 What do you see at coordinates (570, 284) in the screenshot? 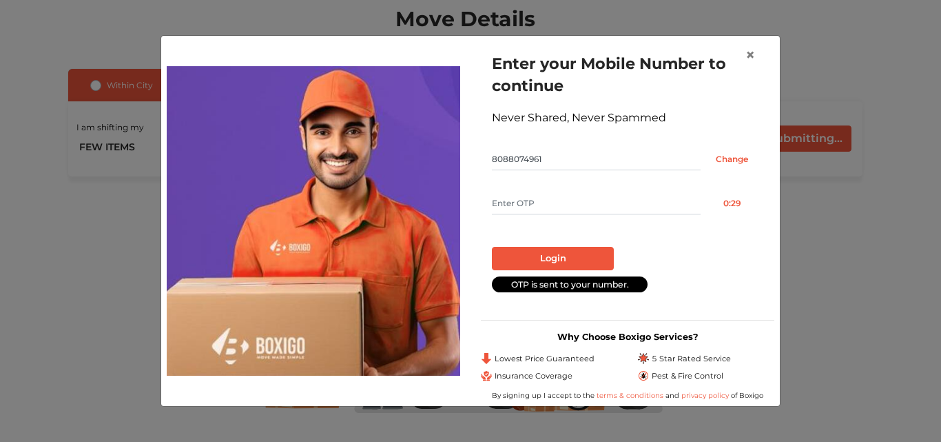
I see `div: OTP is sent to your number.` at bounding box center [570, 284].